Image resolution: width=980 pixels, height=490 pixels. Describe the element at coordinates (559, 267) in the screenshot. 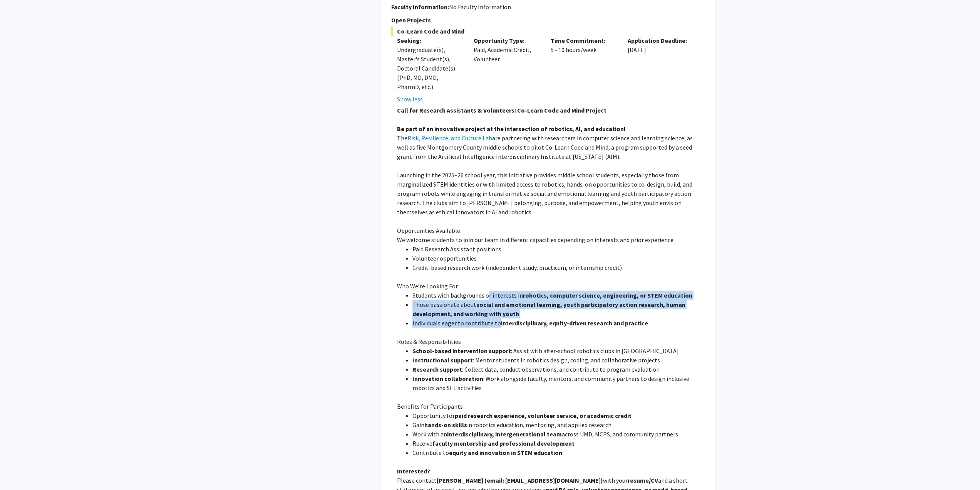

I see `li: Credit-based research work (independent study, practicum, or internship credit)` at that location.